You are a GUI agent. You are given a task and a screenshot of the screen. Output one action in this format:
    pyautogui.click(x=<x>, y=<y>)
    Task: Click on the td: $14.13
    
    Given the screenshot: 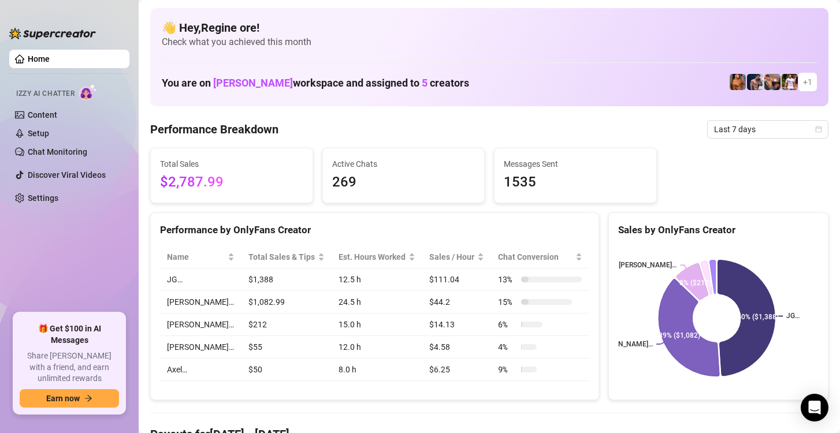 What is the action you would take?
    pyautogui.click(x=457, y=325)
    